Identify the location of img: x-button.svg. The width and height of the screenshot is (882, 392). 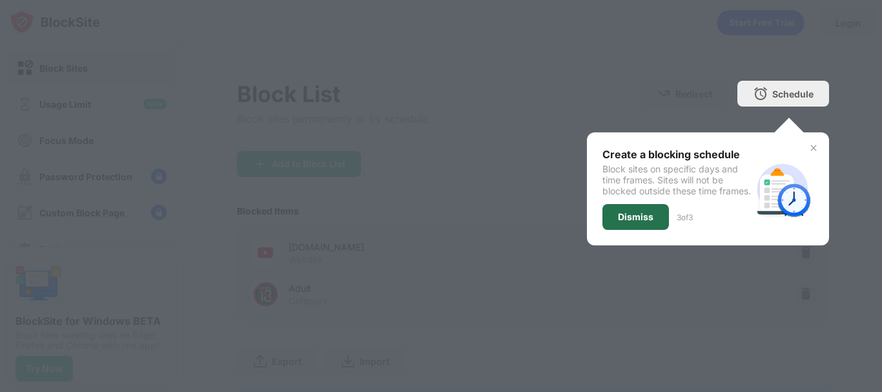
(813, 148).